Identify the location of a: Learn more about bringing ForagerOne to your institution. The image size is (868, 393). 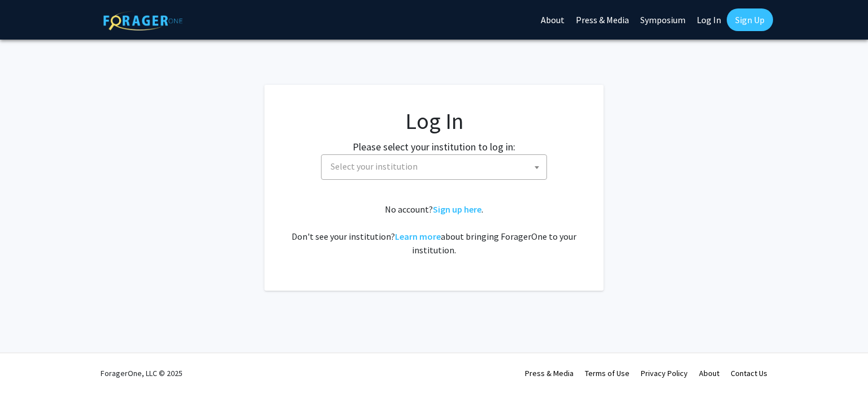
(418, 236).